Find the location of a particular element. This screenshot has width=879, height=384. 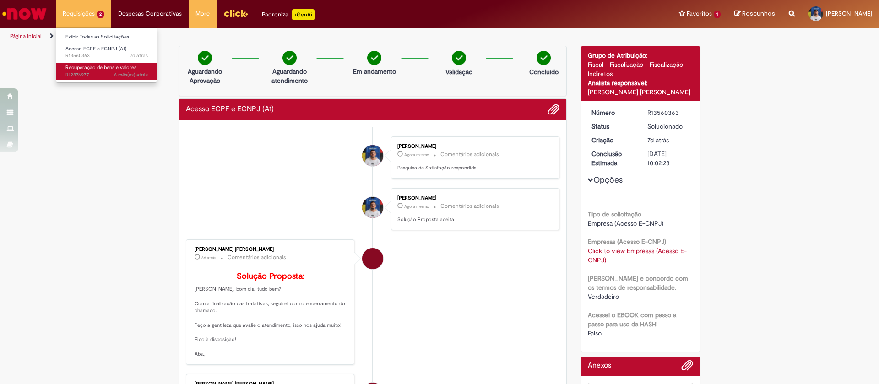

div: 23/09/2025 16:46:22 is located at coordinates (669, 140).